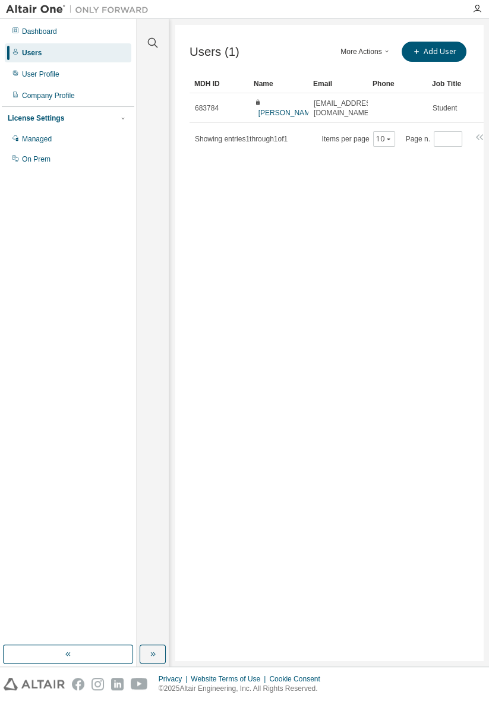  Describe the element at coordinates (384, 139) in the screenshot. I see `button: 10` at that location.